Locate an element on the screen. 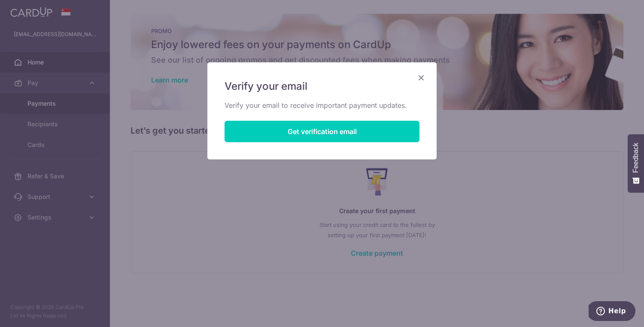 This screenshot has width=644, height=327. span: Feedback is located at coordinates (636, 157).